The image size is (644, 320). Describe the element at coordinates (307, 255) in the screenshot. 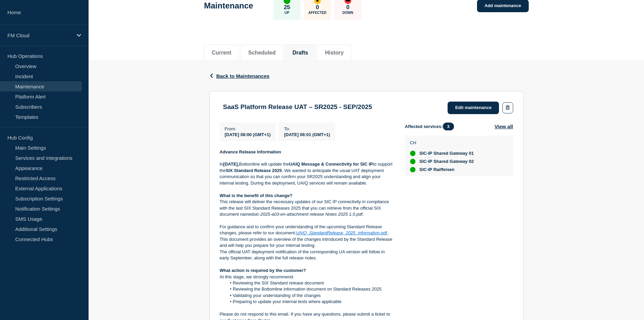

I see `p: The official UAT deployment notification of the corresponding UA version will follow in early Sep...` at that location.